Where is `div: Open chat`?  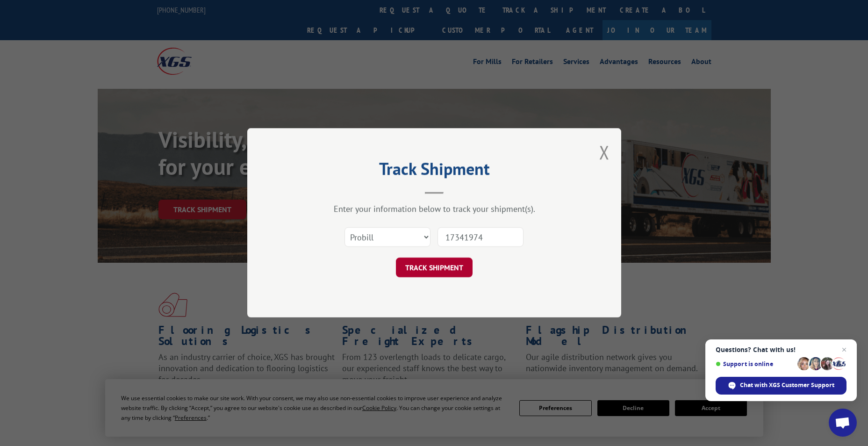 div: Open chat is located at coordinates (843, 423).